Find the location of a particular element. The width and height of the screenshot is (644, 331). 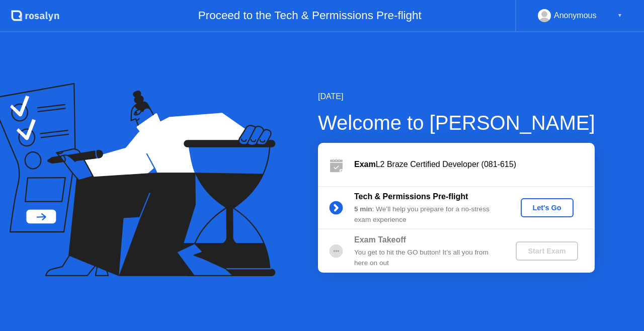

div: You get to hit the GO button! It’s all you from here on out is located at coordinates (427, 258).